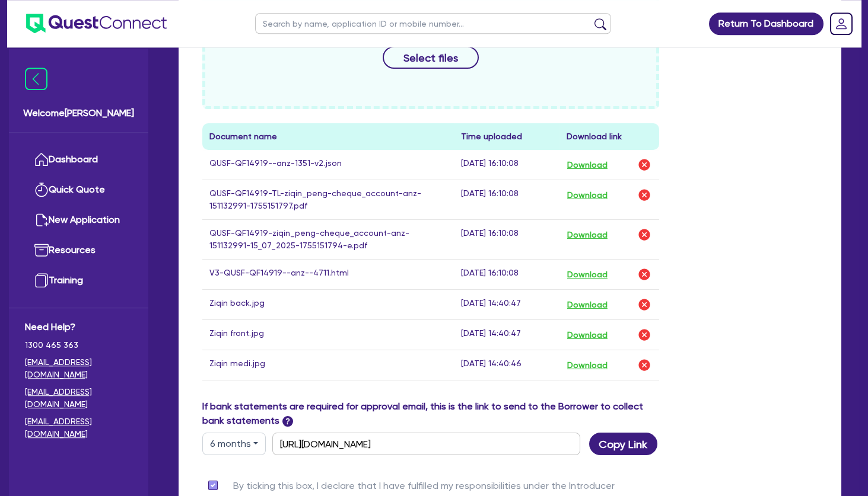 The image size is (868, 496). Describe the element at coordinates (78, 327) in the screenshot. I see `span: Need Help?` at that location.